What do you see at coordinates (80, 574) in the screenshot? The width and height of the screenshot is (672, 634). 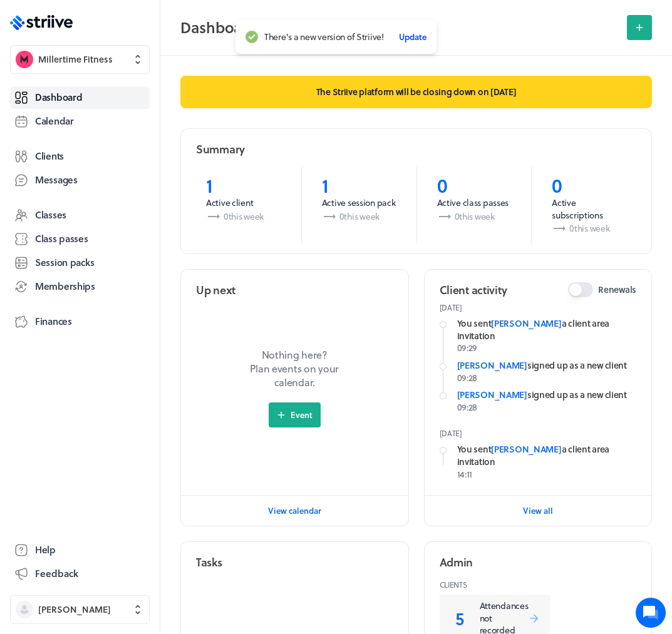 I see `button: Feedback` at bounding box center [80, 574].